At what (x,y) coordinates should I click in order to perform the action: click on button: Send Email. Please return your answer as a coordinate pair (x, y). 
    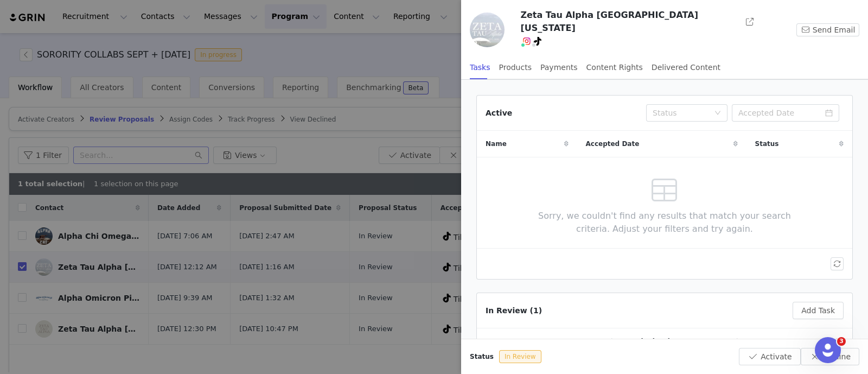
    Looking at the image, I should click on (828, 30).